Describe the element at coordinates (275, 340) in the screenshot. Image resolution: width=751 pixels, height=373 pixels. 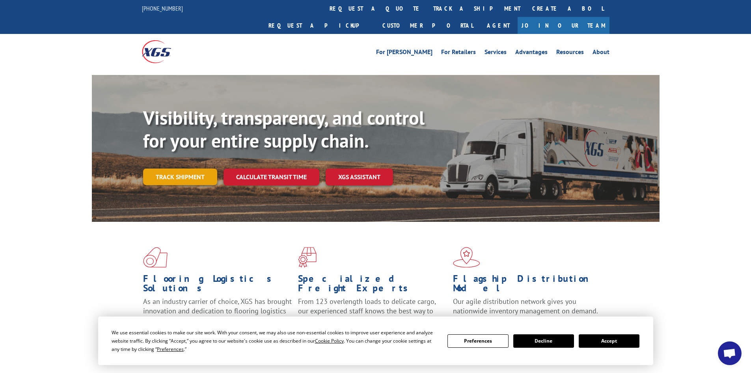
I see `div: We use essential cookies to make our site work. With your consent, we may also use non-essential ...` at that location.